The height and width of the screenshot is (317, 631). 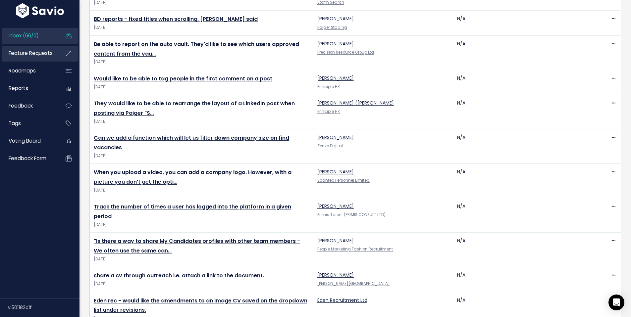 I want to click on span: Reports, so click(x=18, y=88).